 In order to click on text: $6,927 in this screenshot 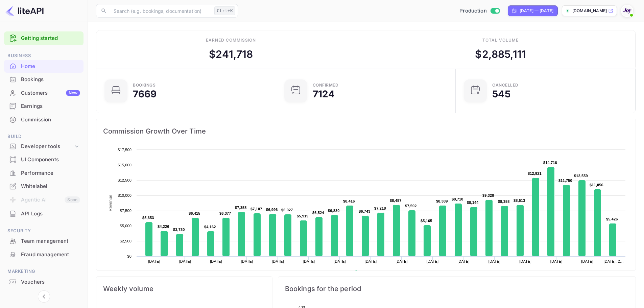, I will do `click(287, 210)`.